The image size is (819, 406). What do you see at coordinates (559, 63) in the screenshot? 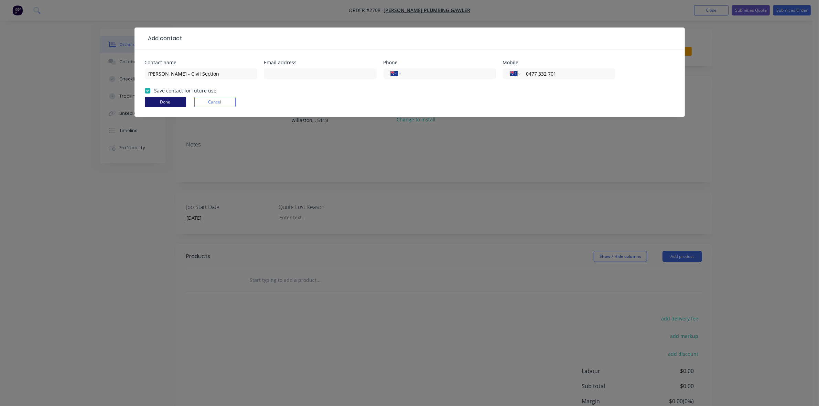
I see `div: Mobile` at bounding box center [559, 63].